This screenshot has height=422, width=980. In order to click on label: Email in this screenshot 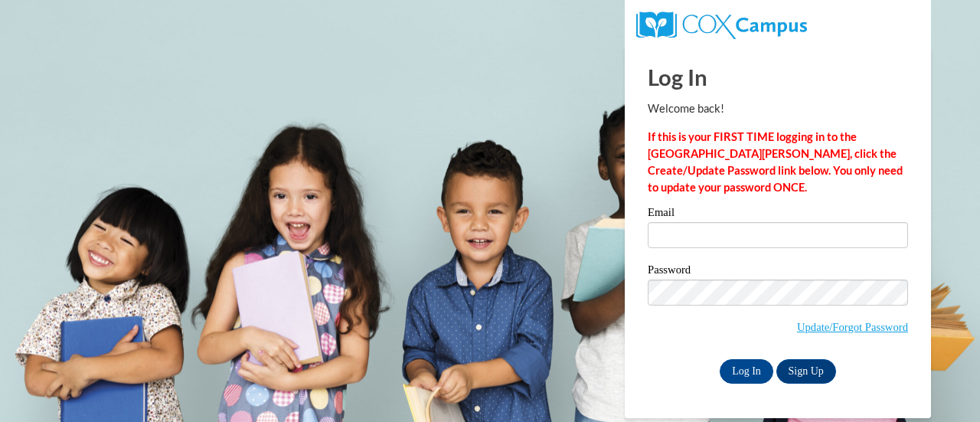, I will do `click(778, 214)`.